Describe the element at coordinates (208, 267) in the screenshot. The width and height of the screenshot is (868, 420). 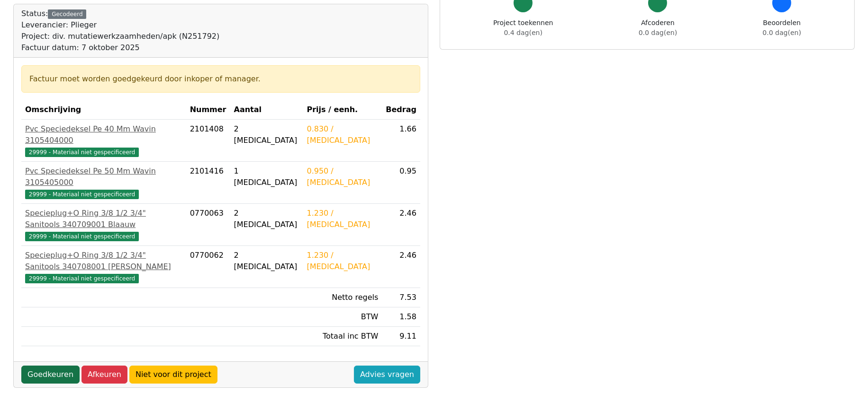
I see `td: 0770062` at that location.